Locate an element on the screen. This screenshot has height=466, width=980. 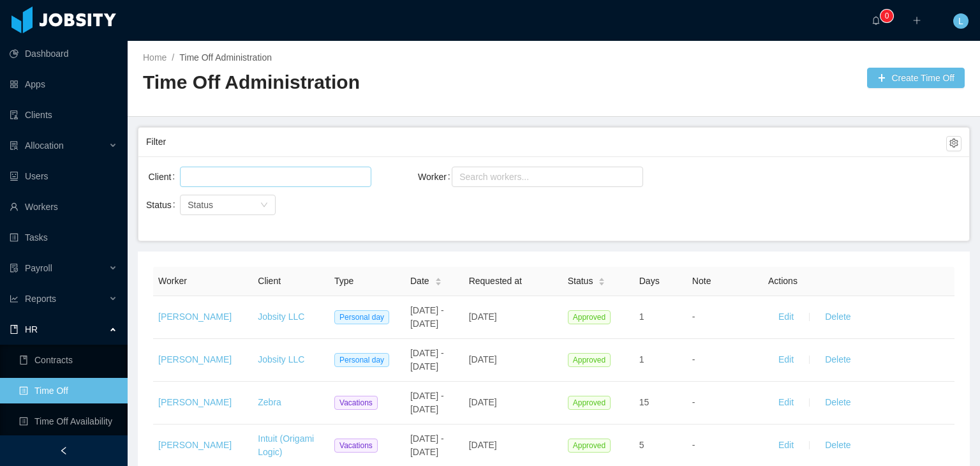
span: Requested at is located at coordinates (495, 281).